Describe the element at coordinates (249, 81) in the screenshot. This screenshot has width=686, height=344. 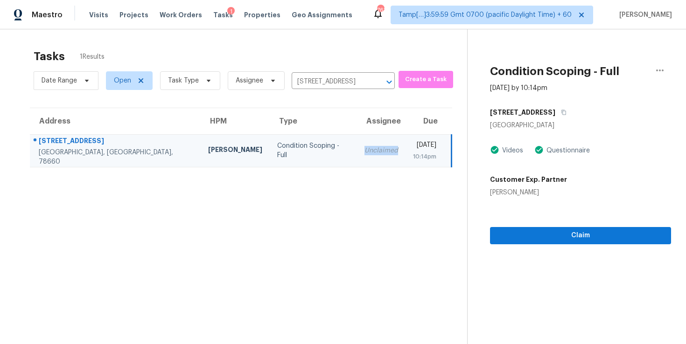
I see `span: Assignee` at that location.